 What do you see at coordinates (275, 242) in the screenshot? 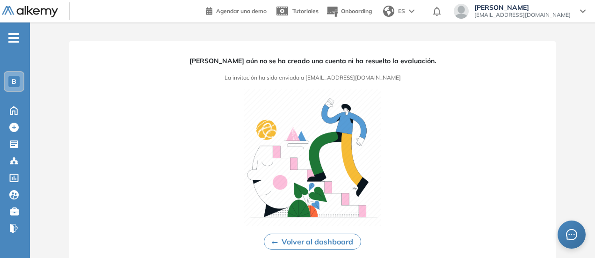
I see `img: Ícono de flecha` at bounding box center [275, 242].